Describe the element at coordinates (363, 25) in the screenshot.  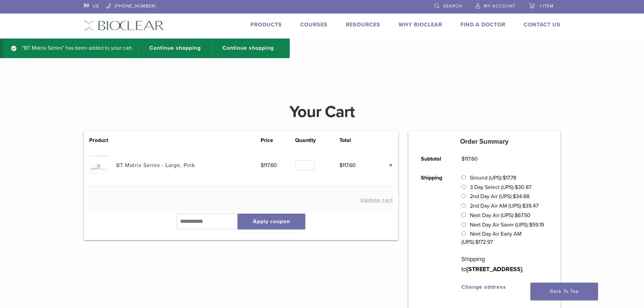
I see `a: Resources` at that location.